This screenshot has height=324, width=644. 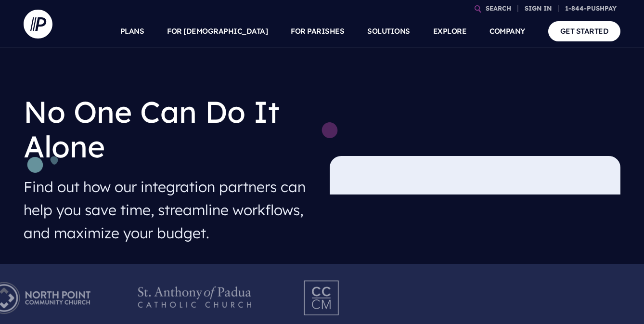 I want to click on a: SOLUTIONS, so click(x=388, y=31).